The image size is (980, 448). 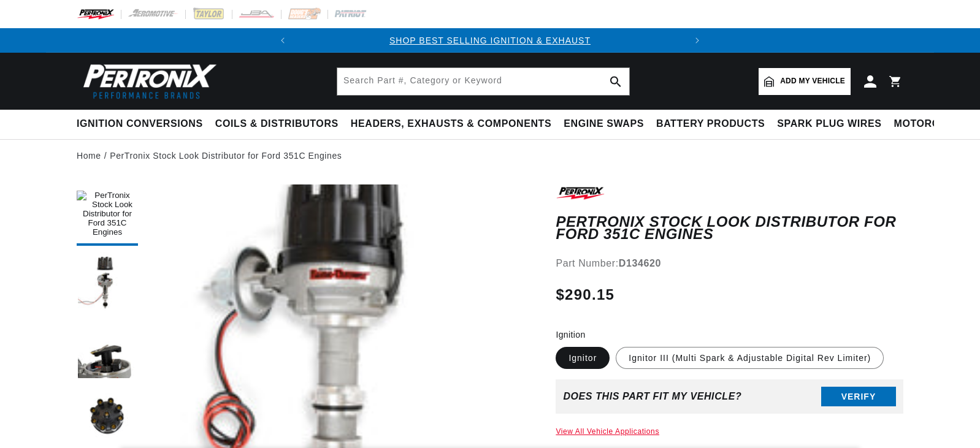 I want to click on span: Engine Swaps, so click(x=604, y=124).